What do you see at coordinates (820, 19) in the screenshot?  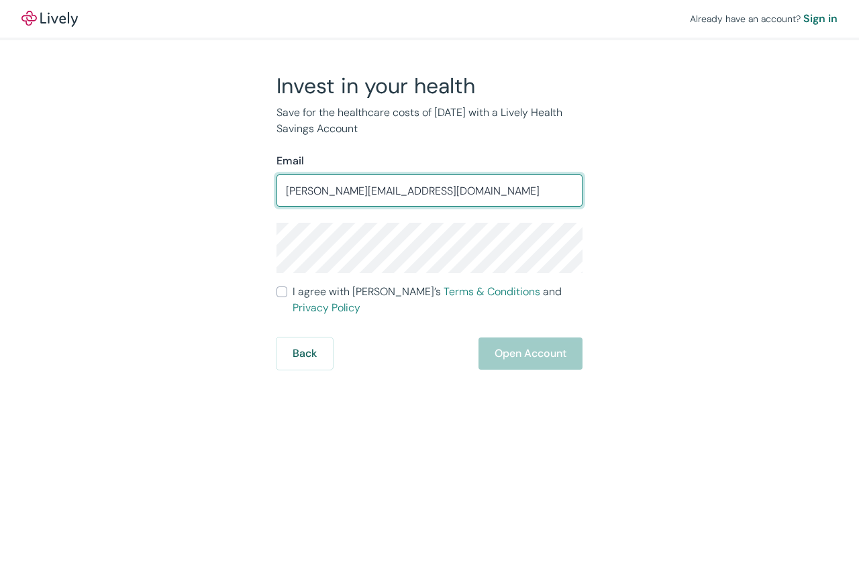 I see `a: Sign in` at bounding box center [820, 19].